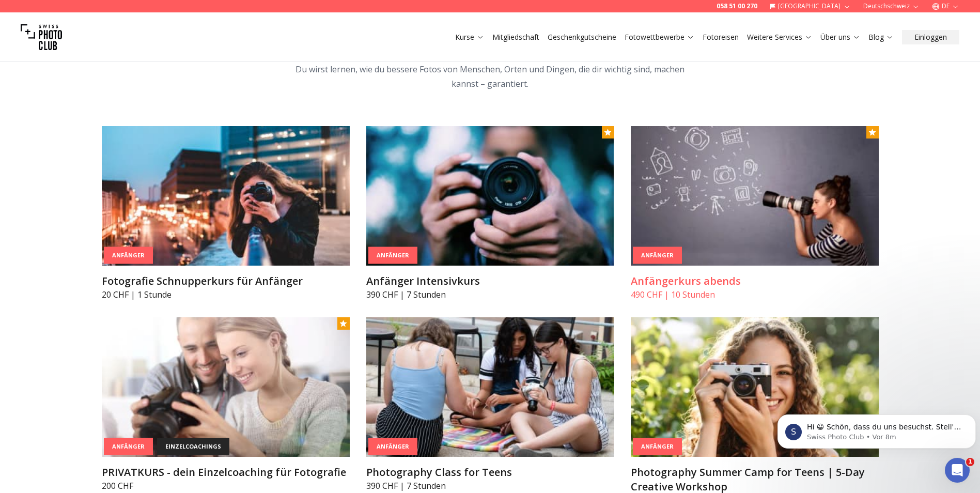 The image size is (980, 493). I want to click on h3: Anfänger Intensivkurs, so click(490, 281).